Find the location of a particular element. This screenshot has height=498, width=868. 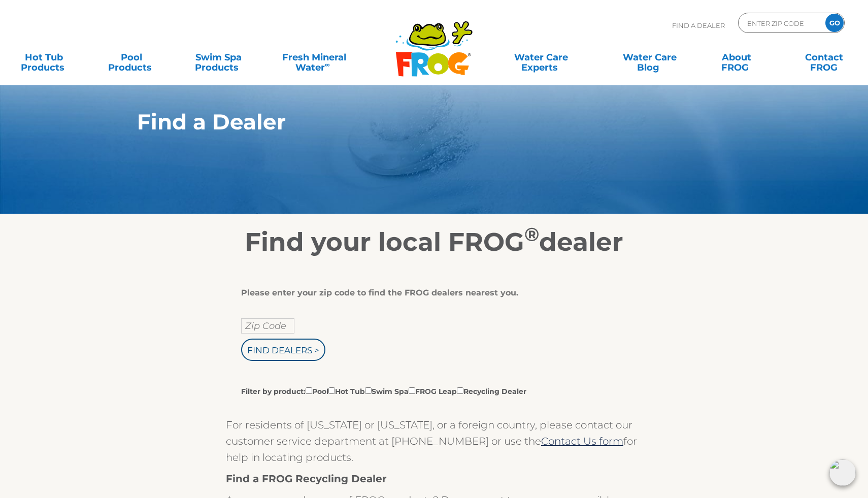

a: PoolProducts is located at coordinates (131, 58).